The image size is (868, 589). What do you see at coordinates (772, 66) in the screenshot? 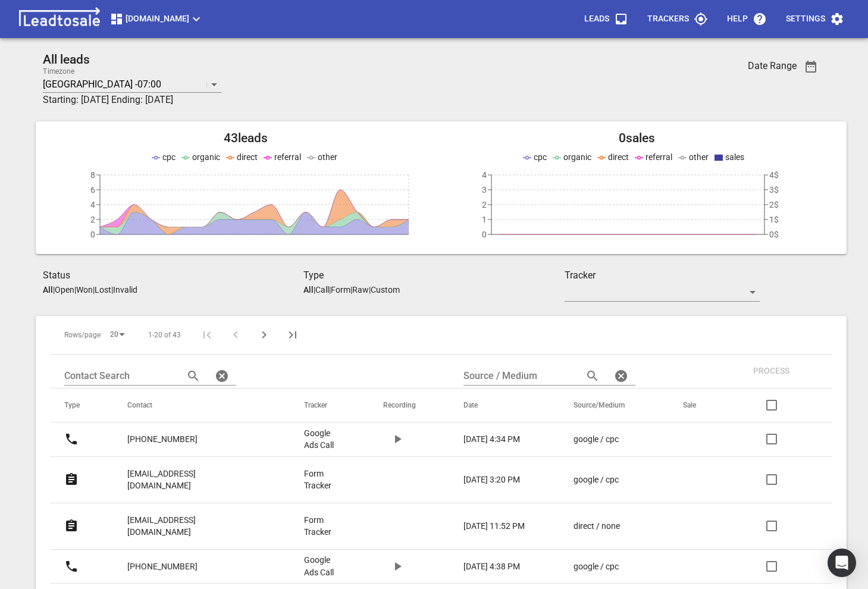
I see `h3: Date Range` at bounding box center [772, 66].